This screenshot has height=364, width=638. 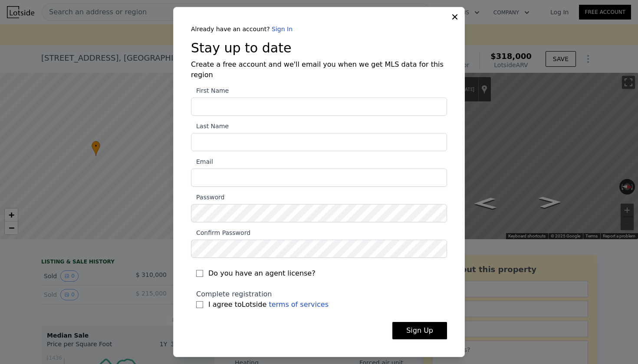 What do you see at coordinates (319, 142) in the screenshot?
I see `input: Last Name` at bounding box center [319, 142].